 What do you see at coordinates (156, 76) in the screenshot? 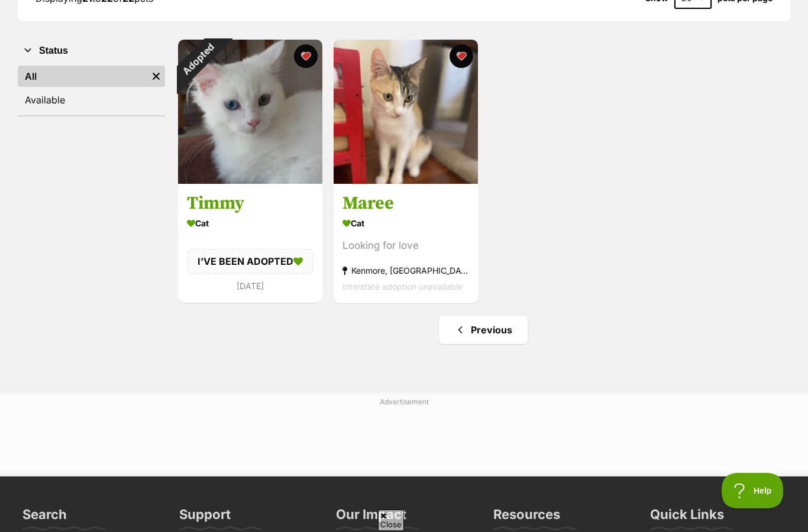
I see `a: Remove filter` at bounding box center [156, 76].